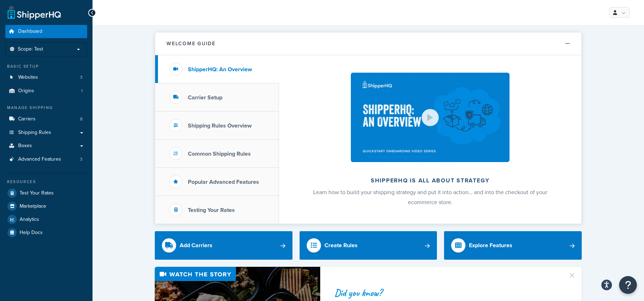 This screenshot has width=644, height=301. I want to click on span: 1, so click(82, 91).